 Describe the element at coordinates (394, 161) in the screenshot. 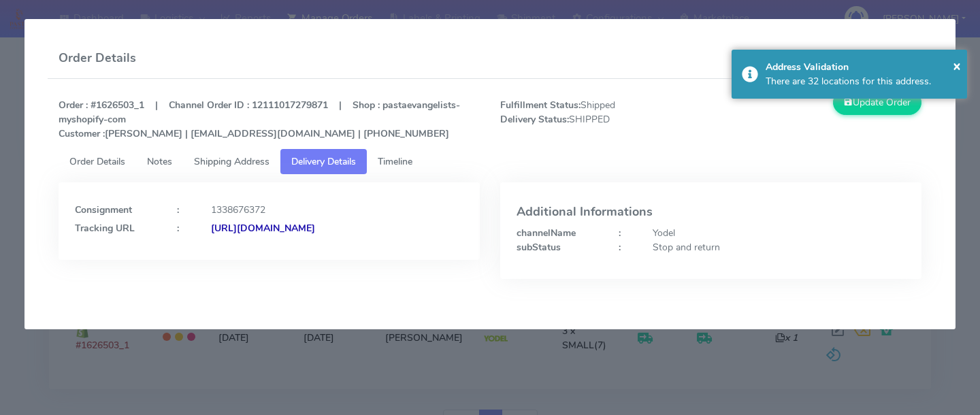

I see `span: Timeline` at that location.